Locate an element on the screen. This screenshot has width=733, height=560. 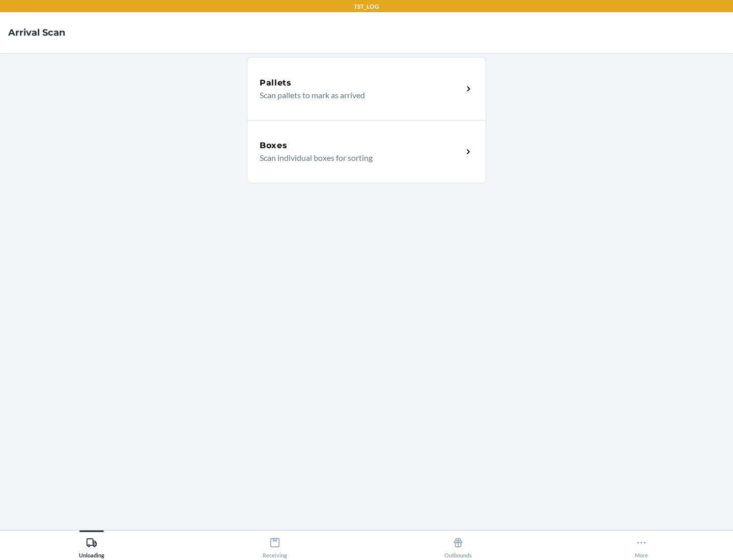
div: Outbounds is located at coordinates (458, 546).